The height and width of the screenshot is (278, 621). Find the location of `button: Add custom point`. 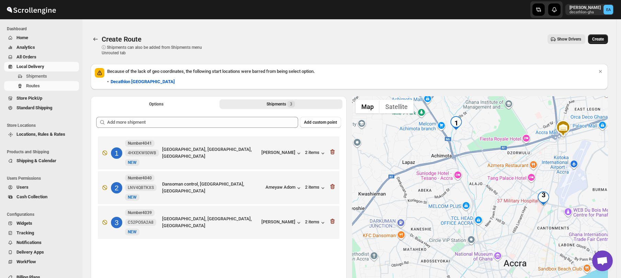

button: Add custom point is located at coordinates (321, 122).